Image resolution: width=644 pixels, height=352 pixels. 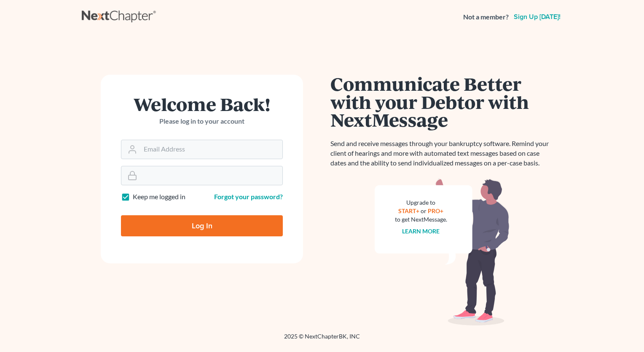 What do you see at coordinates (421, 219) in the screenshot?
I see `div: to get NextMessage.` at bounding box center [421, 219].